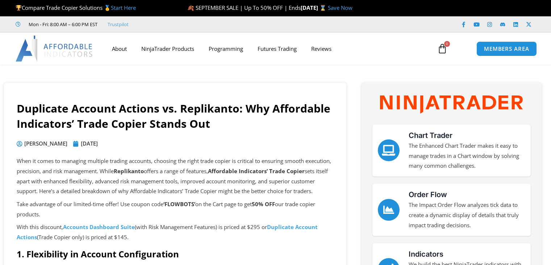 The image size is (551, 265). What do you see at coordinates (54, 49) in the screenshot?
I see `img: LogoAI | Affordable Indicators – NinjaTrader` at bounding box center [54, 49].